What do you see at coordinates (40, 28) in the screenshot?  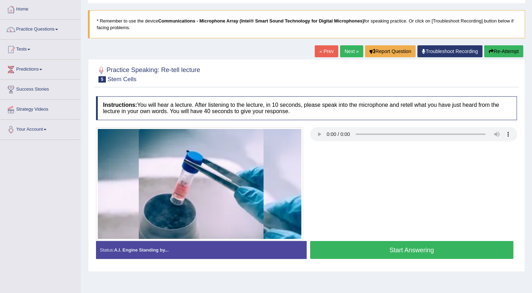 I see `a: Practice Questions` at bounding box center [40, 28].